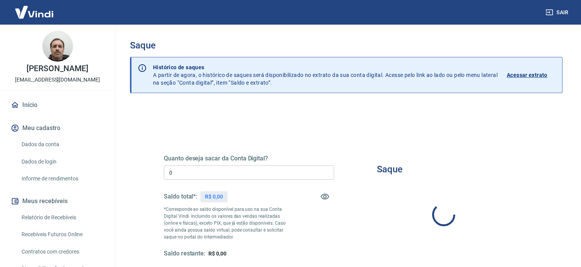 Image resolution: width=581 pixels, height=267 pixels. I want to click on img: 4509ce8d-3479-4caf-924c-9c261a9194b9.jpeg, so click(58, 46).